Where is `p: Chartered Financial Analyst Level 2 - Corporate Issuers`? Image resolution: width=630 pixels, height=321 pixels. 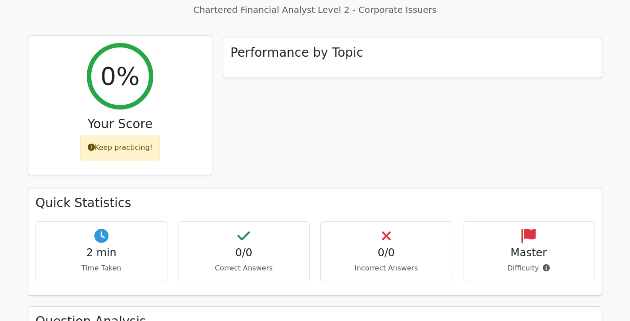
p: Chartered Financial Analyst Level 2 - Corporate Issuers is located at coordinates (315, 10).